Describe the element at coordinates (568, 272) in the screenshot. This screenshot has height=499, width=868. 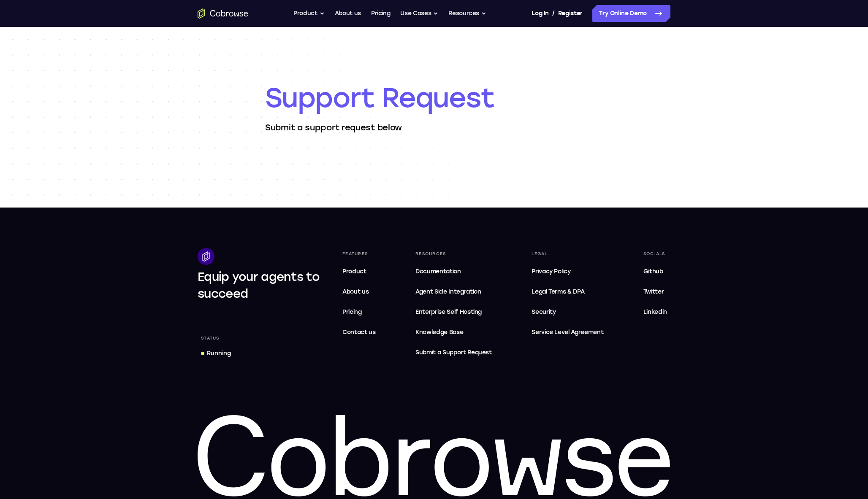
I see `a: Privacy Policy` at that location.